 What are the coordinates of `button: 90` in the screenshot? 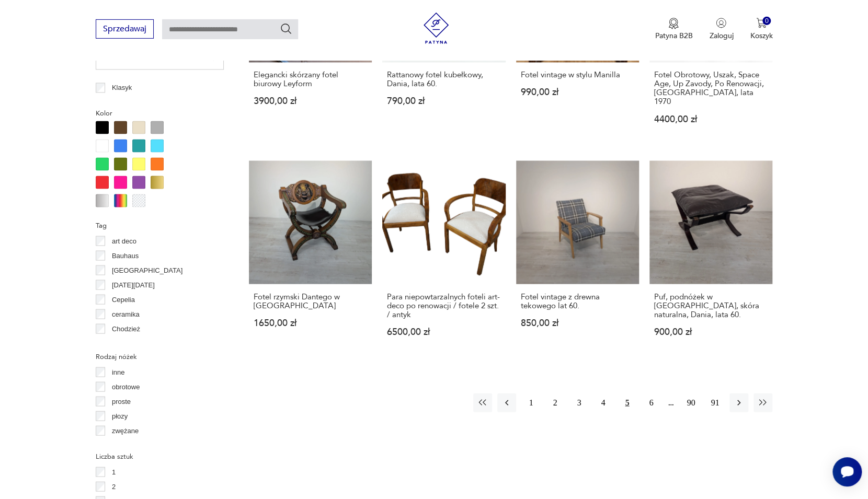 It's located at (690, 403).